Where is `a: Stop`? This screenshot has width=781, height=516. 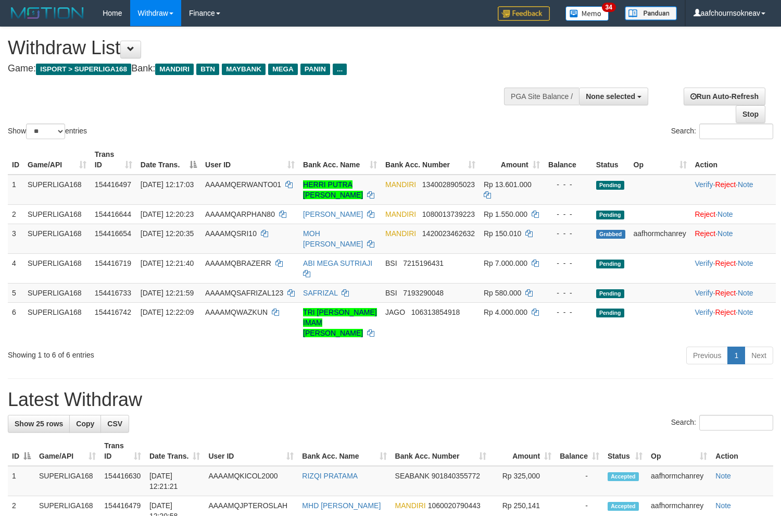
a: Stop is located at coordinates (751, 114).